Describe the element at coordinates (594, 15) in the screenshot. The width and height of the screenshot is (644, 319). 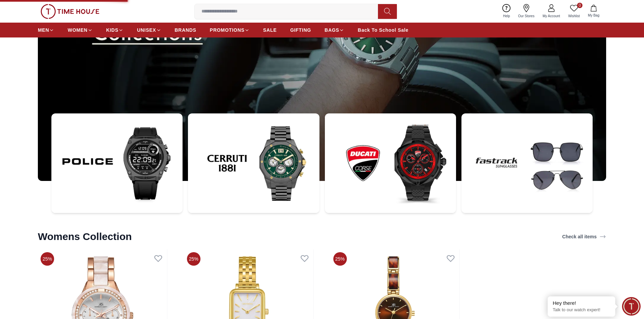
I see `span: My Bag` at that location.